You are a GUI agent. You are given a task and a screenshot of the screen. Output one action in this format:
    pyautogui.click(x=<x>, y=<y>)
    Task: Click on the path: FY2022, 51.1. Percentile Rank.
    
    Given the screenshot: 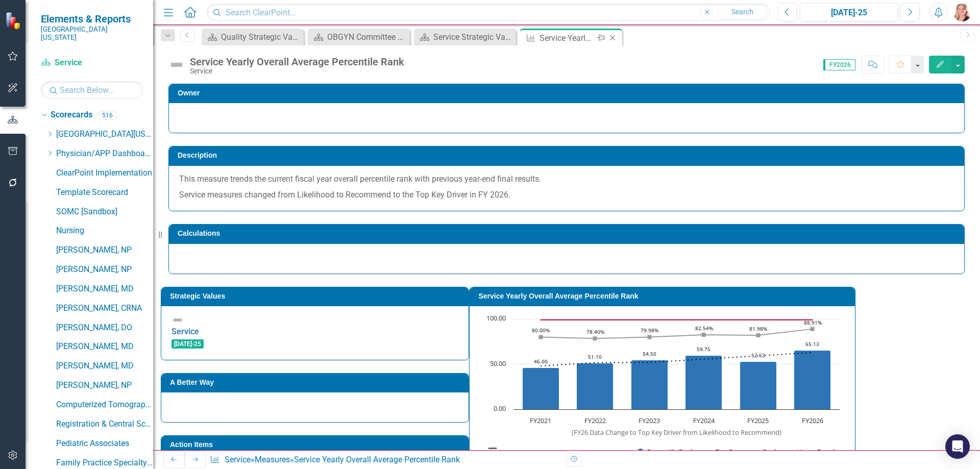 What is the action you would take?
    pyautogui.click(x=595, y=386)
    